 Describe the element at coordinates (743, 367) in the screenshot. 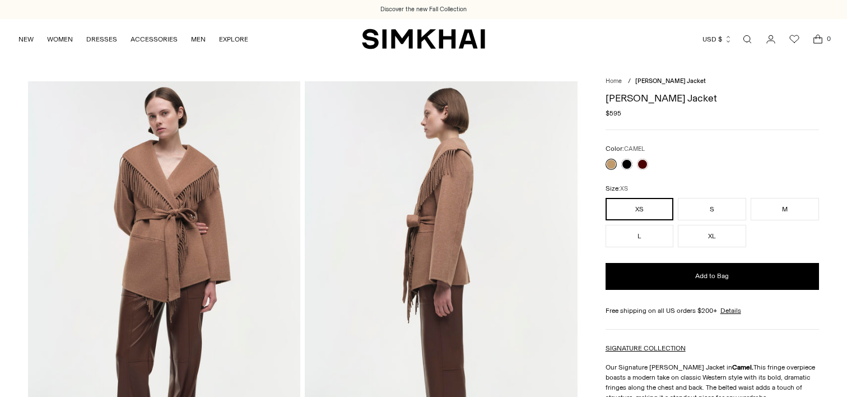

I see `b: Camel.` at that location.